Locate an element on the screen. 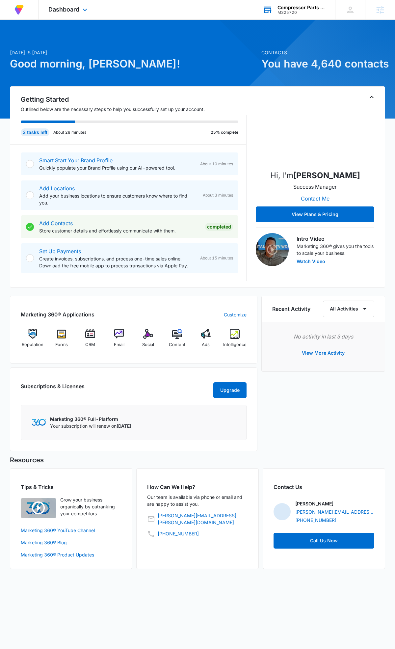 This screenshot has width=395, height=649. p: Our team is available via phone or email and are happy to assist you. is located at coordinates (197, 500).